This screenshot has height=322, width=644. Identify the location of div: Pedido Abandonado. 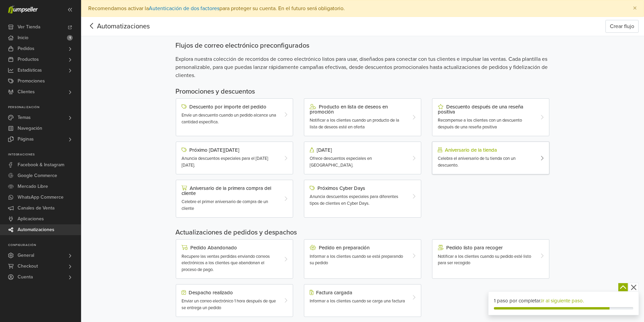
(230, 248).